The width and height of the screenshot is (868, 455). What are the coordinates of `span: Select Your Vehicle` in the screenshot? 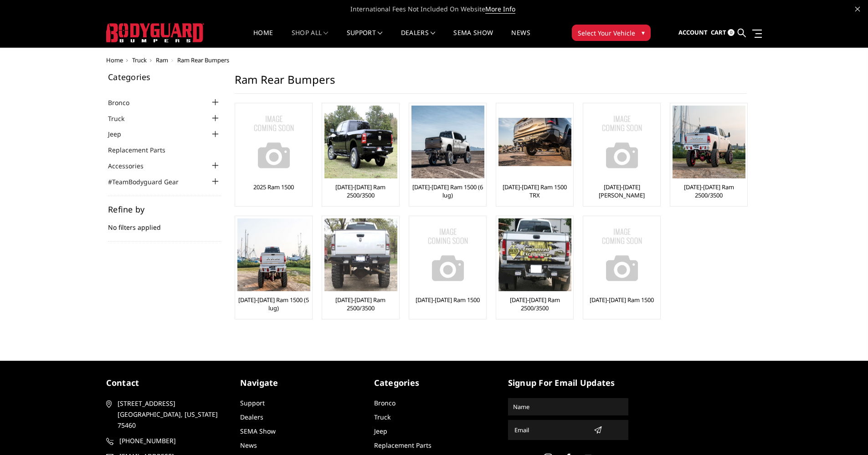 It's located at (607, 33).